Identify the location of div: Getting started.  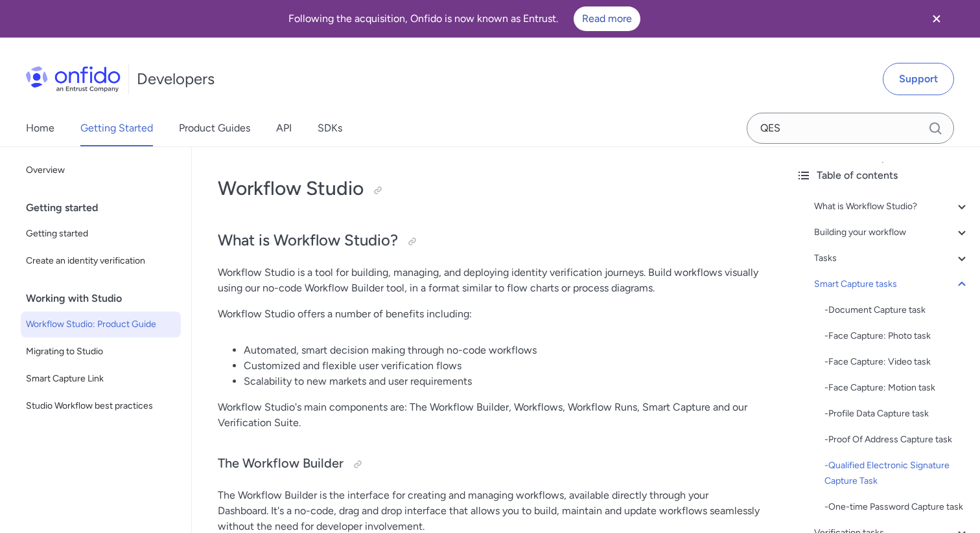
(105, 208).